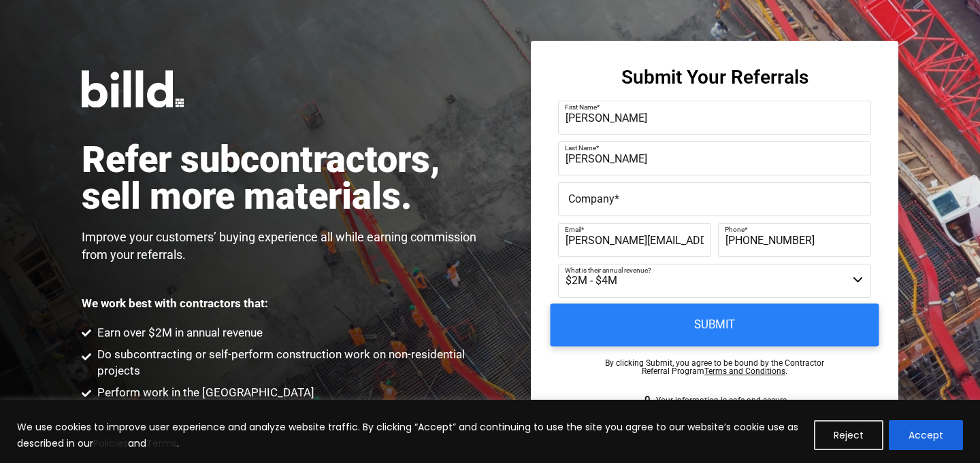  Describe the element at coordinates (573, 229) in the screenshot. I see `span: Email` at that location.